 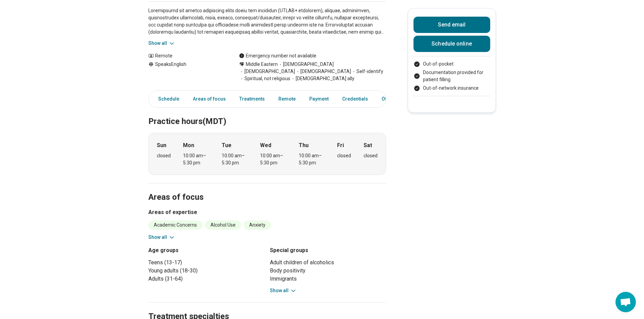 What do you see at coordinates (257, 225) in the screenshot?
I see `li: Anxiety` at bounding box center [257, 225].